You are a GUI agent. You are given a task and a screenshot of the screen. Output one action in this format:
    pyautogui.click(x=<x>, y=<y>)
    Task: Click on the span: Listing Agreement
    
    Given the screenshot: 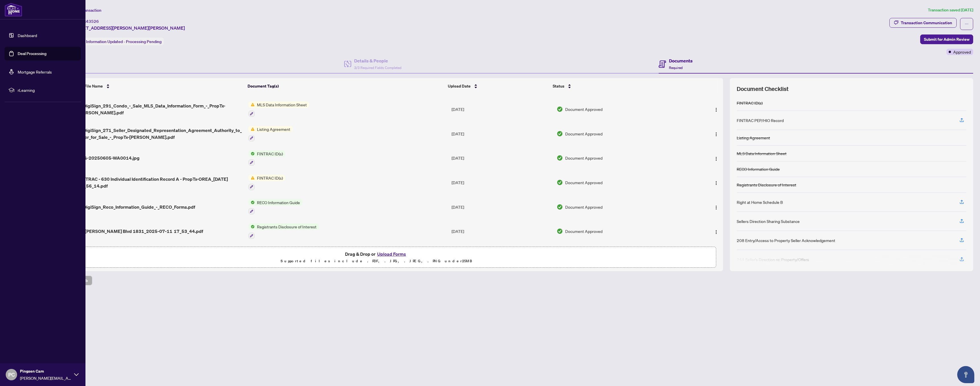 What is the action you would take?
    pyautogui.click(x=274, y=129)
    